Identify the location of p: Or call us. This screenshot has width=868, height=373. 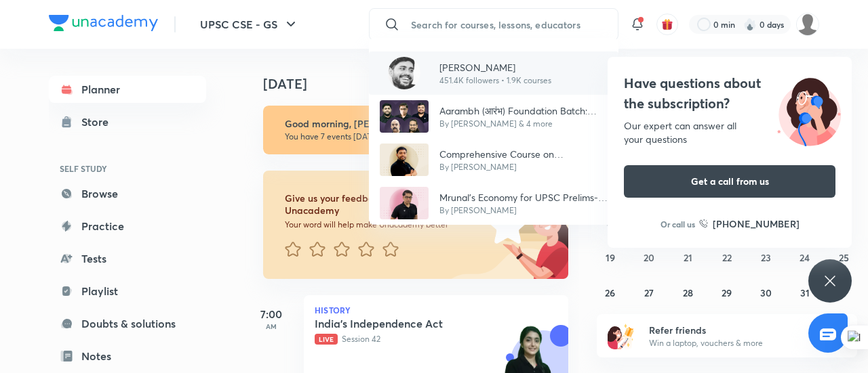
(677, 224).